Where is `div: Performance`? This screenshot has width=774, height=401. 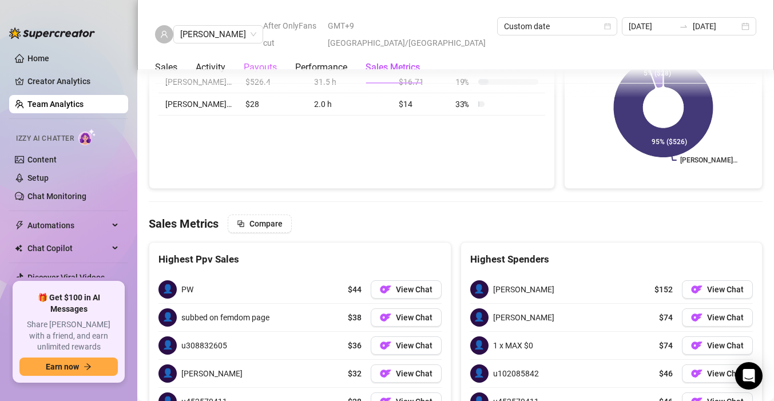 div: Performance is located at coordinates (321, 67).